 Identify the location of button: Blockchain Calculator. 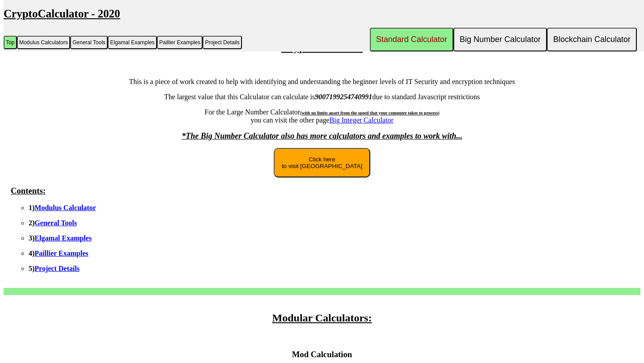
(591, 39).